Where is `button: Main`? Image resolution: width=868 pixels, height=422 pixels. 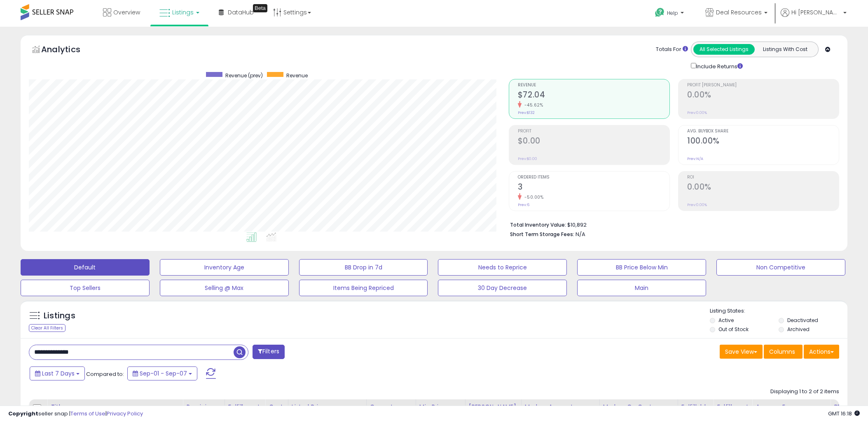 button: Main is located at coordinates (642, 288).